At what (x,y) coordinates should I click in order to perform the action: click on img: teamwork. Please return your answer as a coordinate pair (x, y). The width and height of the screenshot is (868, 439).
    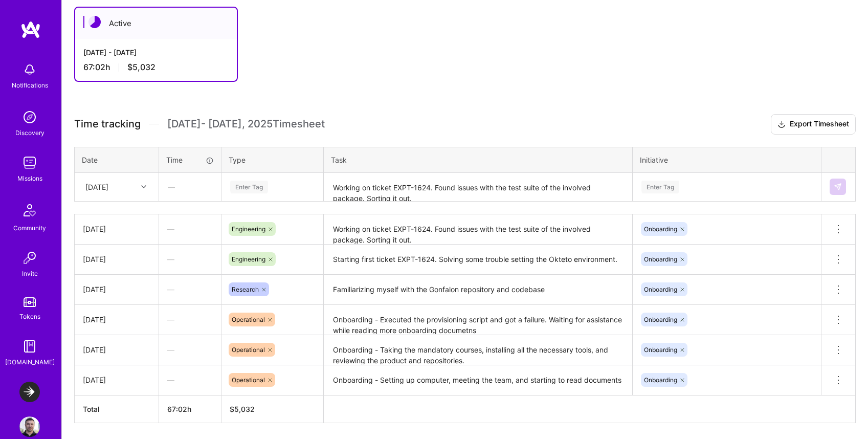
    Looking at the image, I should click on (30, 163).